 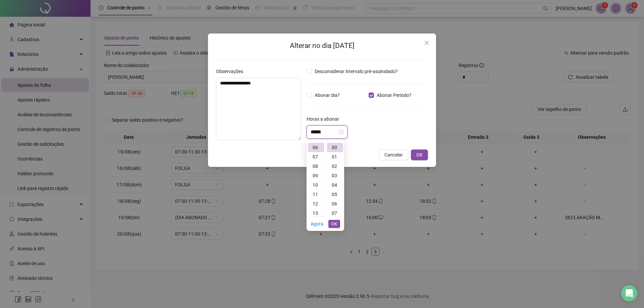 I want to click on div: 13, so click(x=316, y=213).